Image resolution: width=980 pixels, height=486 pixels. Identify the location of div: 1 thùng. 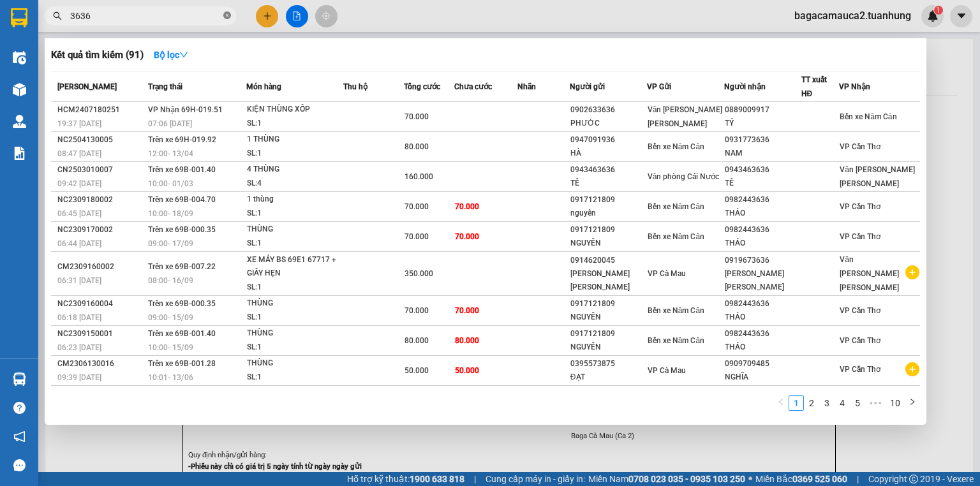
(294, 199).